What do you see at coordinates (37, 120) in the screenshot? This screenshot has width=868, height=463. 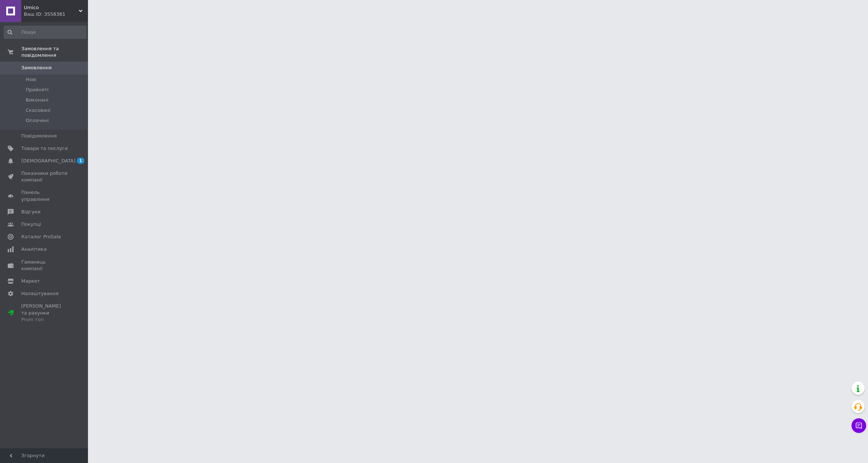 I see `span: Оплачені` at bounding box center [37, 120].